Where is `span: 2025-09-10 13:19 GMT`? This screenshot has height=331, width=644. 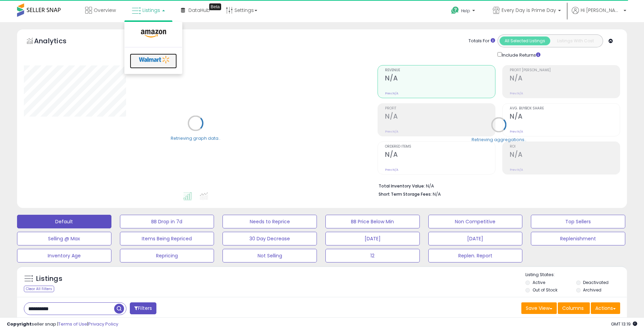
span: 2025-09-10 13:19 GMT is located at coordinates (624, 324).